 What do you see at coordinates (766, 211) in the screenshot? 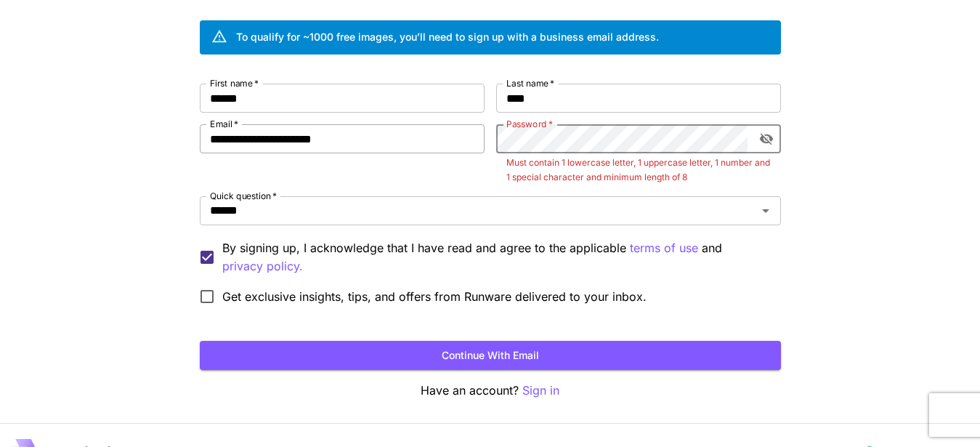
I see `button: Open` at bounding box center [766, 211].